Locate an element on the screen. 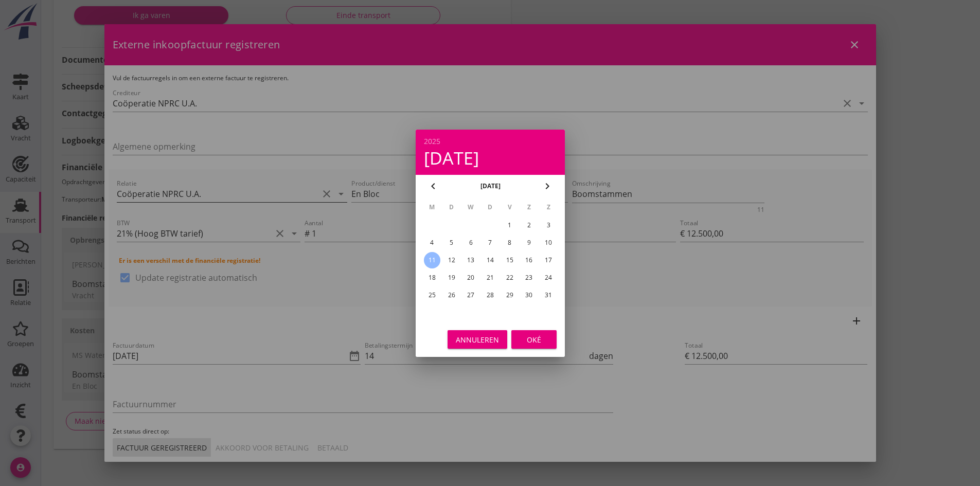 This screenshot has height=486, width=980. button: 26 is located at coordinates (451, 295).